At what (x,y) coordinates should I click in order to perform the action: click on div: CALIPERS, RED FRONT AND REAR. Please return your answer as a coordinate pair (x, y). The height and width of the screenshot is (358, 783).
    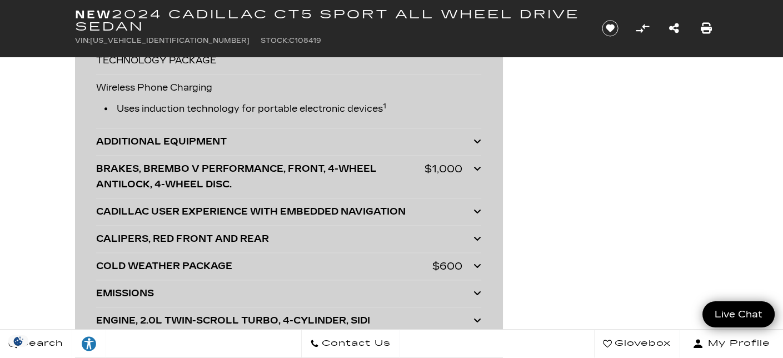
    Looking at the image, I should click on (285, 239).